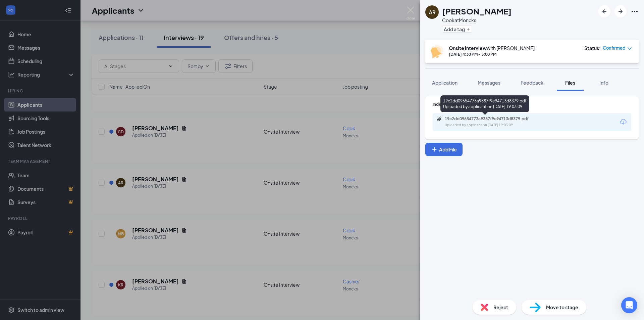  Describe the element at coordinates (620, 12) in the screenshot. I see `button: ArrowRight` at that location.